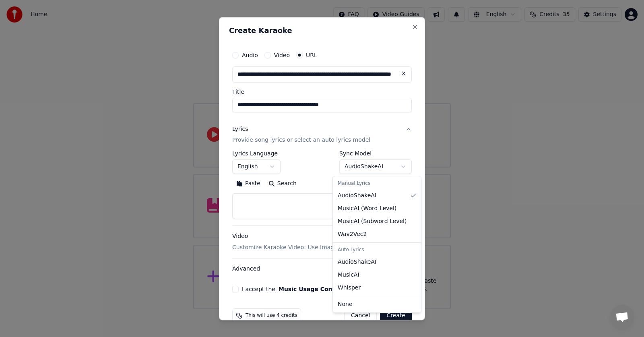 This screenshot has width=644, height=337. Describe the element at coordinates (348, 275) in the screenshot. I see `span: MusicAI` at that location.